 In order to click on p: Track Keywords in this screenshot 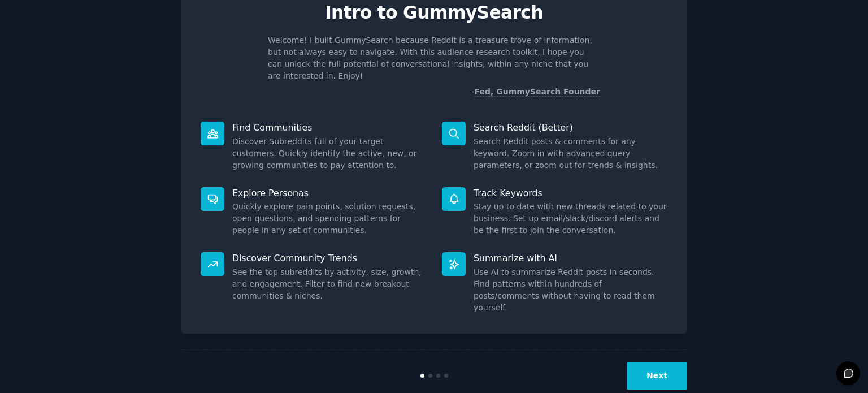, I will do `click(570, 193)`.